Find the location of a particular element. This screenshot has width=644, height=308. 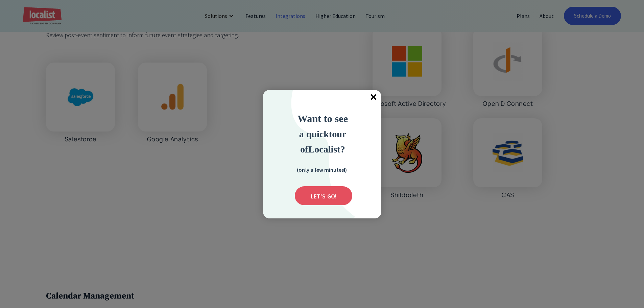

strong: to is located at coordinates (332, 134).